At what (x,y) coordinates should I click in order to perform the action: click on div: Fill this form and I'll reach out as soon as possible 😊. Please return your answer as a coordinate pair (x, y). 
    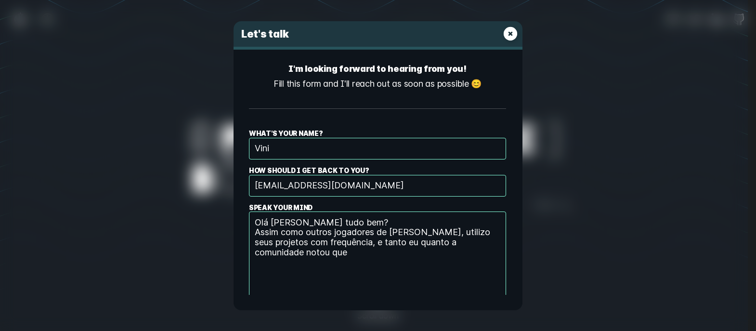
    Looking at the image, I should click on (378, 85).